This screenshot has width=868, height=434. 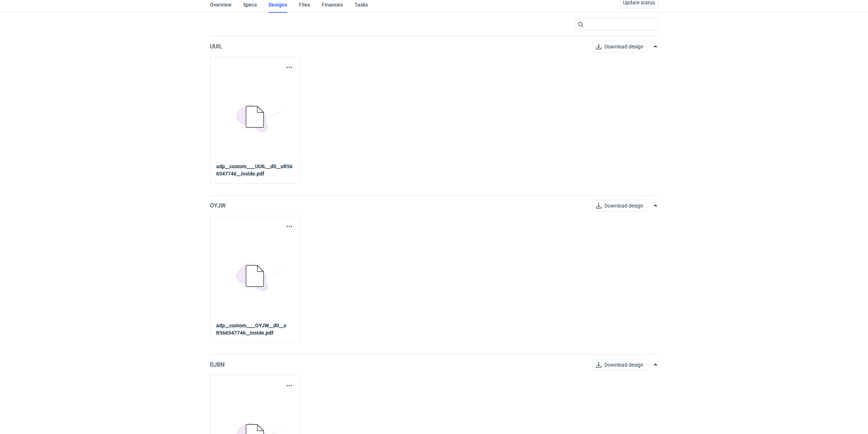 What do you see at coordinates (255, 329) in the screenshot?
I see `strong: adp__custom____OYJW__d0__o R566547746__inside.pdf` at bounding box center [255, 329].